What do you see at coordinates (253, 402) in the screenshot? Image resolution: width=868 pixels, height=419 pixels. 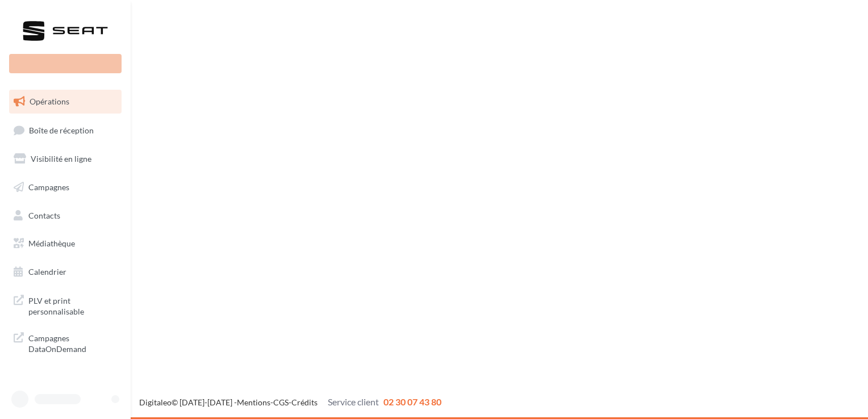 I see `a: Mentions` at bounding box center [253, 402].